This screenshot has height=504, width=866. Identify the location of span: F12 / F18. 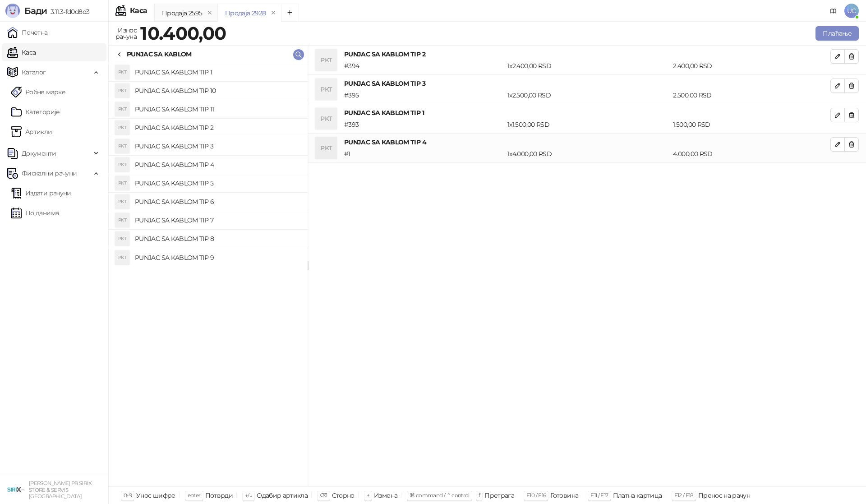
(684, 495).